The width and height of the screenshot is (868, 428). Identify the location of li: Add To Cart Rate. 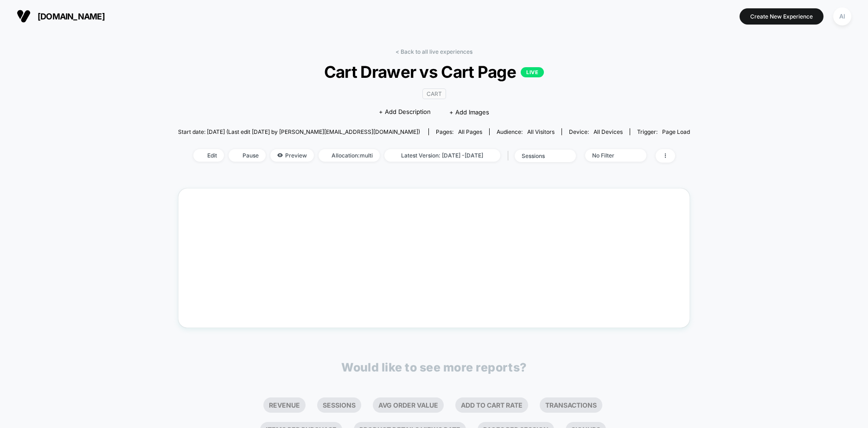
(491, 405).